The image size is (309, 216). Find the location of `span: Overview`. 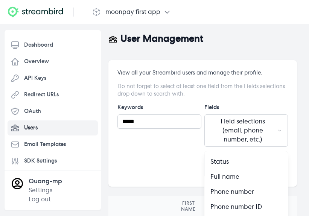

span: Overview is located at coordinates (36, 62).